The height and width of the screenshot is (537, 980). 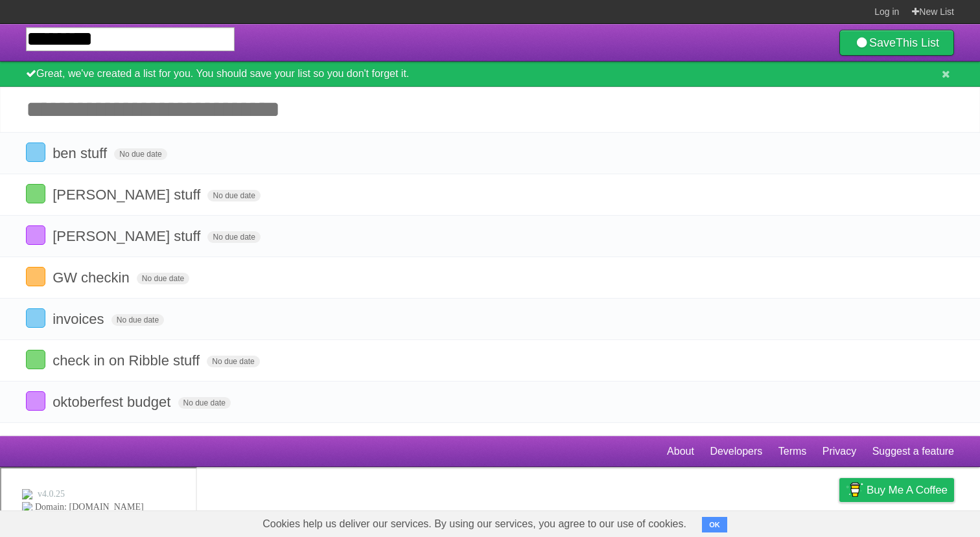 I want to click on img: Buy me a coffee, so click(x=855, y=490).